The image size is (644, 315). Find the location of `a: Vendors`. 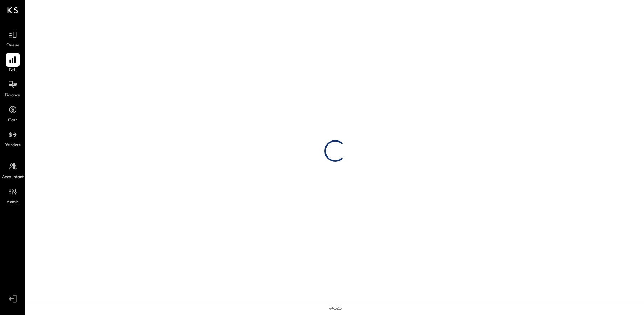

a: Vendors is located at coordinates (13, 138).